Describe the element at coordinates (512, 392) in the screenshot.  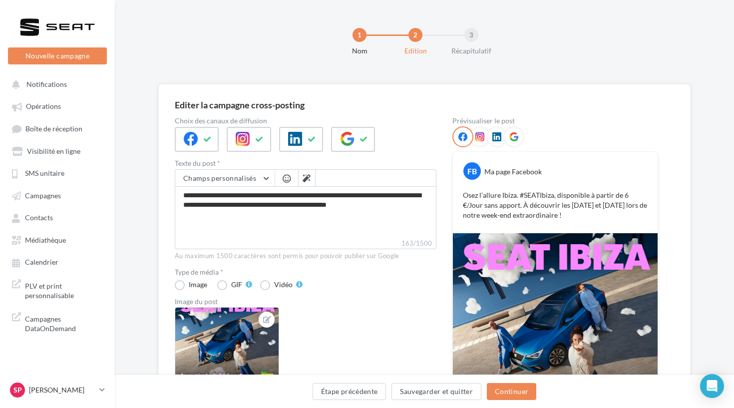
I see `button: Continuer` at that location.